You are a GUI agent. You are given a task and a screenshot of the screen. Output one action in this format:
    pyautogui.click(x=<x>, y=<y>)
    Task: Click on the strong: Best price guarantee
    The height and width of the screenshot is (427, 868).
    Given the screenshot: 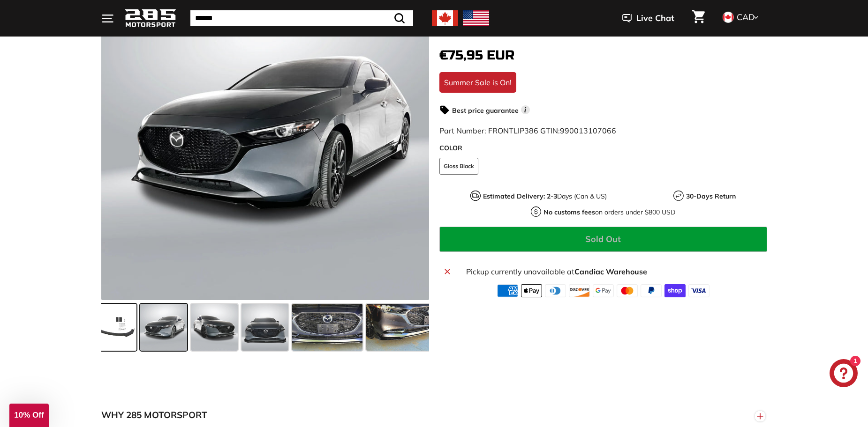 What is the action you would take?
    pyautogui.click(x=485, y=111)
    